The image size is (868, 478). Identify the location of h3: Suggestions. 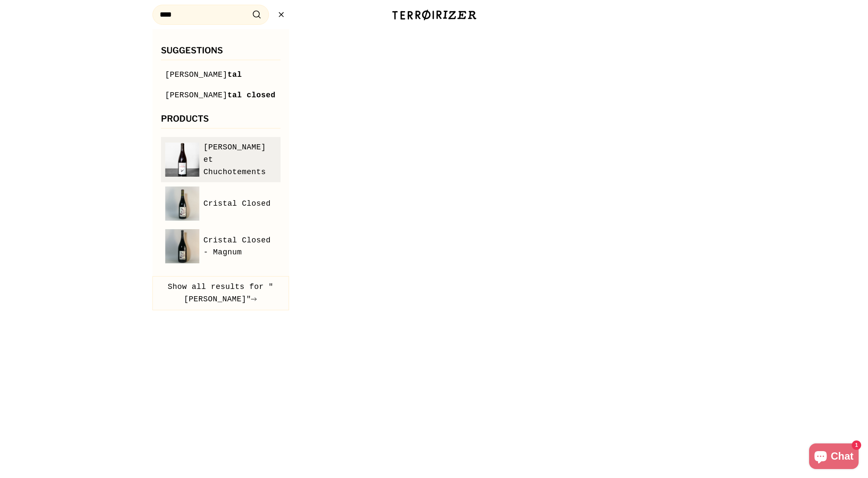
(221, 53).